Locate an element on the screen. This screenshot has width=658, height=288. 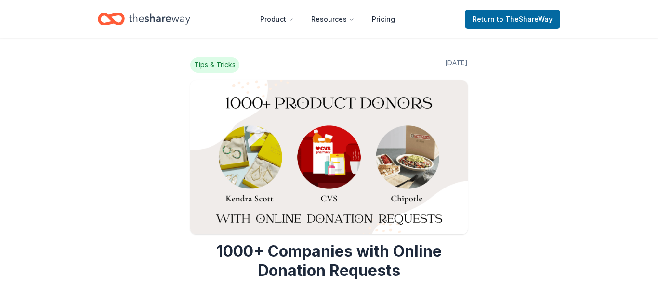
a: Home is located at coordinates (144, 19).